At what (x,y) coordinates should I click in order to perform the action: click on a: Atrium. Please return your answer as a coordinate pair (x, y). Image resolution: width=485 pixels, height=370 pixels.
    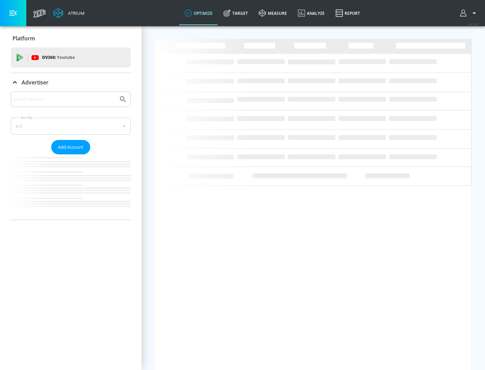
    Looking at the image, I should click on (69, 13).